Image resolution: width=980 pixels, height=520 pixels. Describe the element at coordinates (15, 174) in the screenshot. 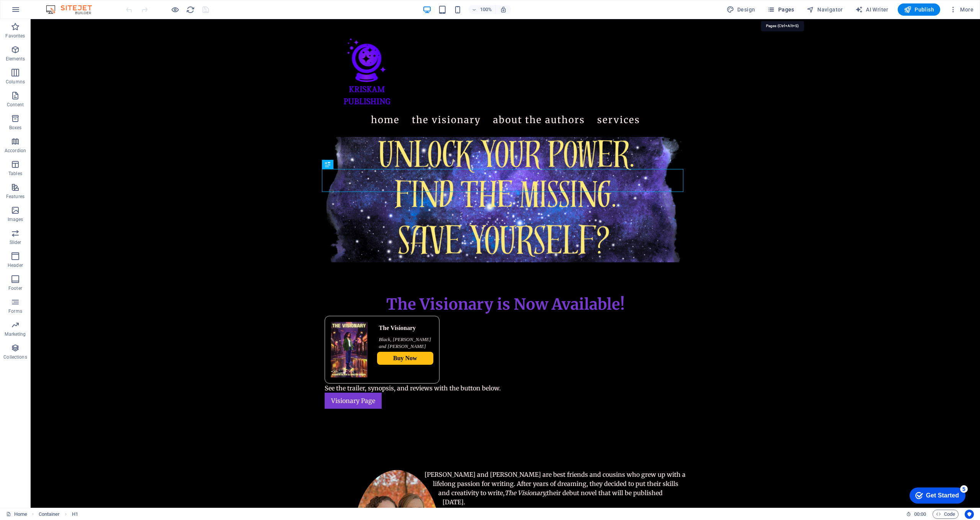

I see `p: Tables` at that location.